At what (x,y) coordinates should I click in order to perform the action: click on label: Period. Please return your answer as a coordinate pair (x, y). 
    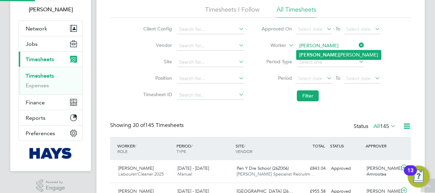
    Looking at the image, I should click on (277, 78).